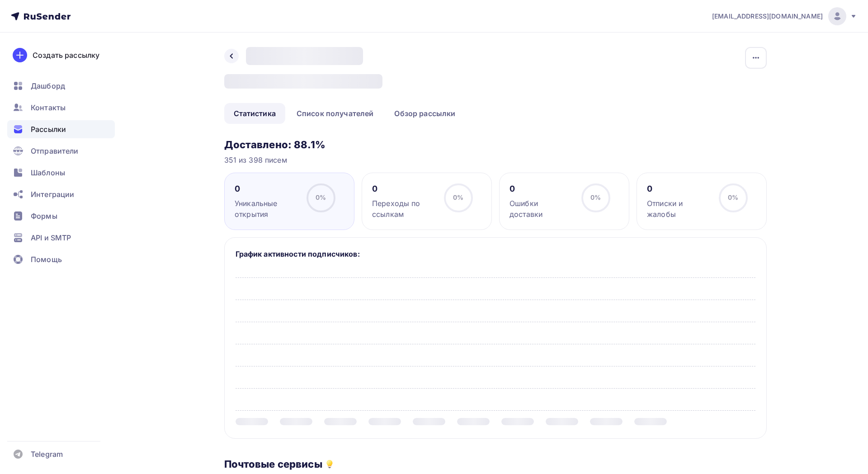 The image size is (868, 474). I want to click on a: Обзор рассылки, so click(424, 113).